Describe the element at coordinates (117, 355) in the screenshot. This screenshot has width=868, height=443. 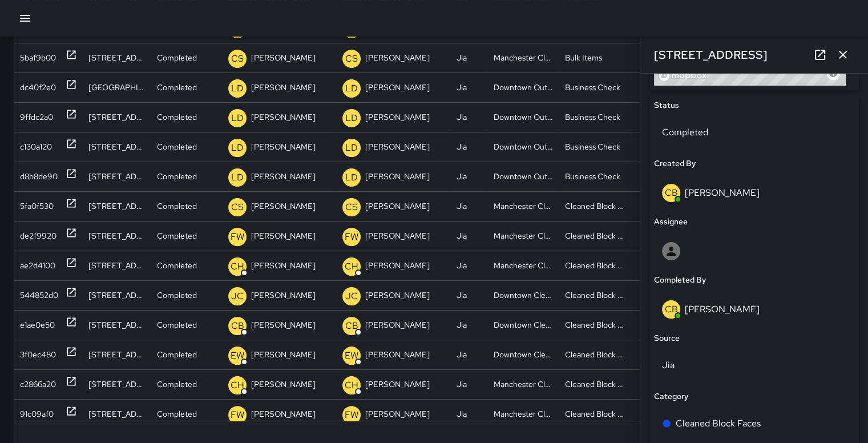
I see `div: 127 South 5th Street` at that location.